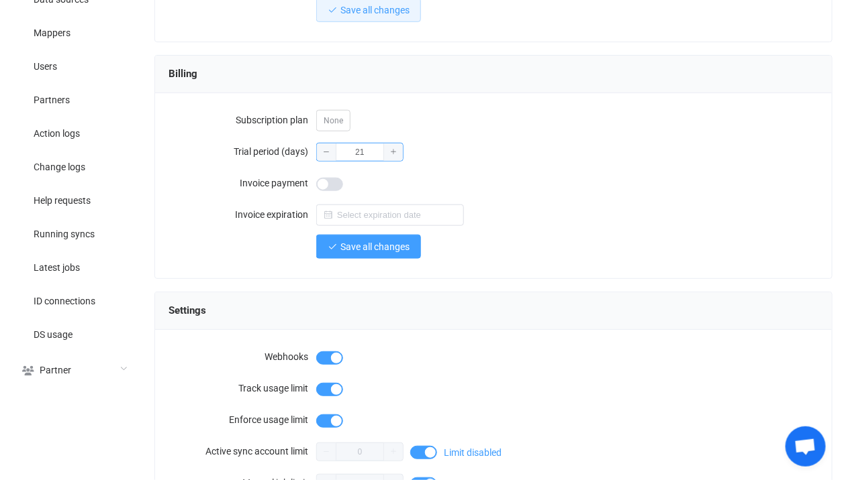  Describe the element at coordinates (74, 200) in the screenshot. I see `a: Help requests` at that location.